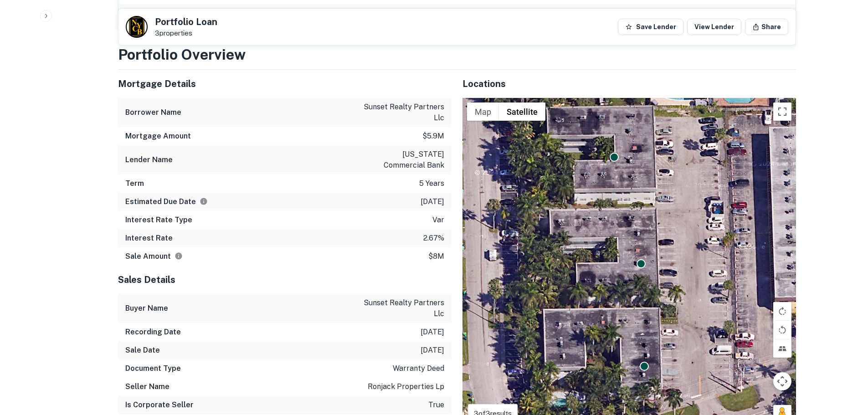 The width and height of the screenshot is (868, 415). Describe the element at coordinates (782, 381) in the screenshot. I see `button: Map camera controls` at that location.